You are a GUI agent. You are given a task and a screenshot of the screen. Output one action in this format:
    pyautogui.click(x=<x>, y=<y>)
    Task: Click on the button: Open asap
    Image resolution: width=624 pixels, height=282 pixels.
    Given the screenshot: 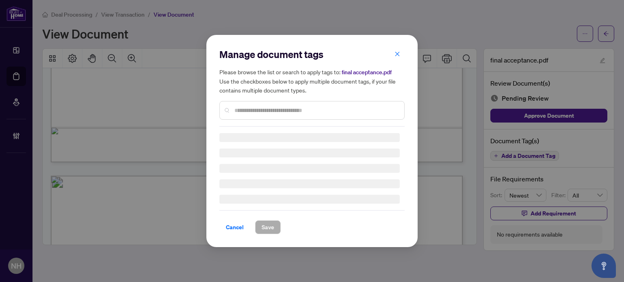 What is the action you would take?
    pyautogui.click(x=603, y=266)
    